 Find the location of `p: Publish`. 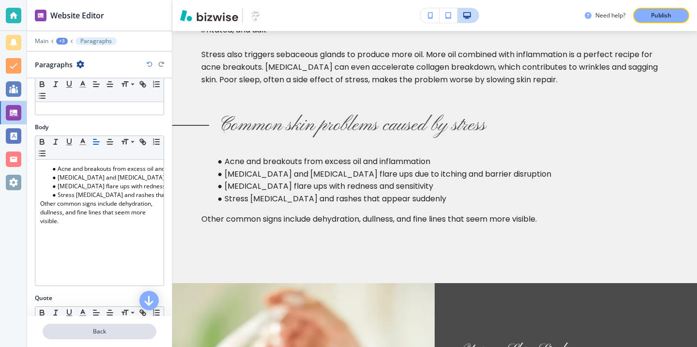

p: Publish is located at coordinates (662, 15).